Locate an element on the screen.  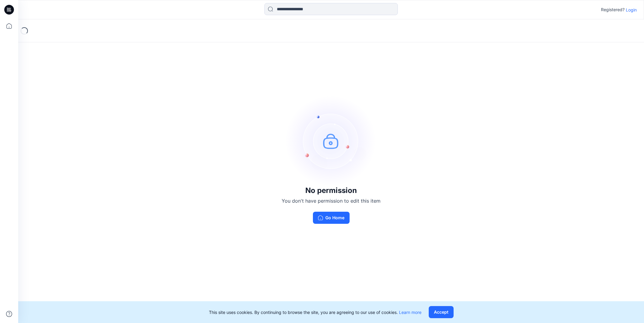
button: Accept is located at coordinates (441, 313).